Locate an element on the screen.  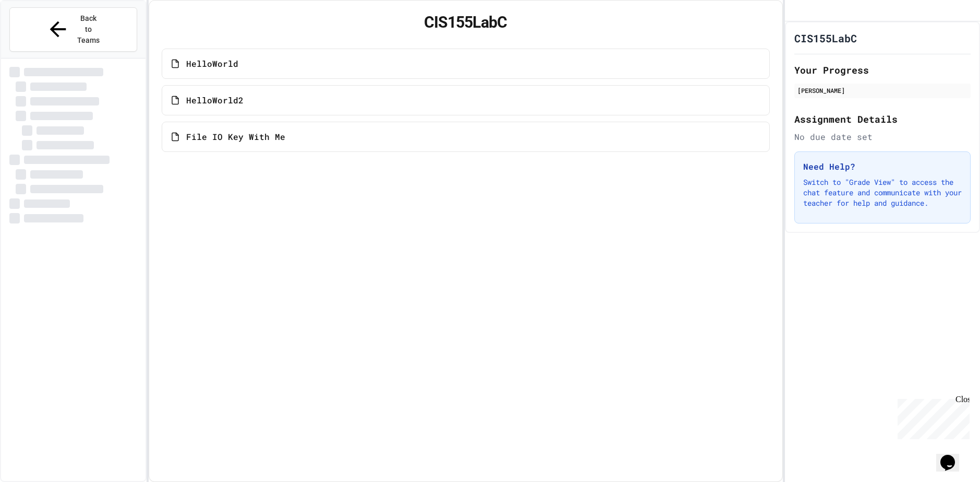
h2: Assignment Details is located at coordinates (883, 119).